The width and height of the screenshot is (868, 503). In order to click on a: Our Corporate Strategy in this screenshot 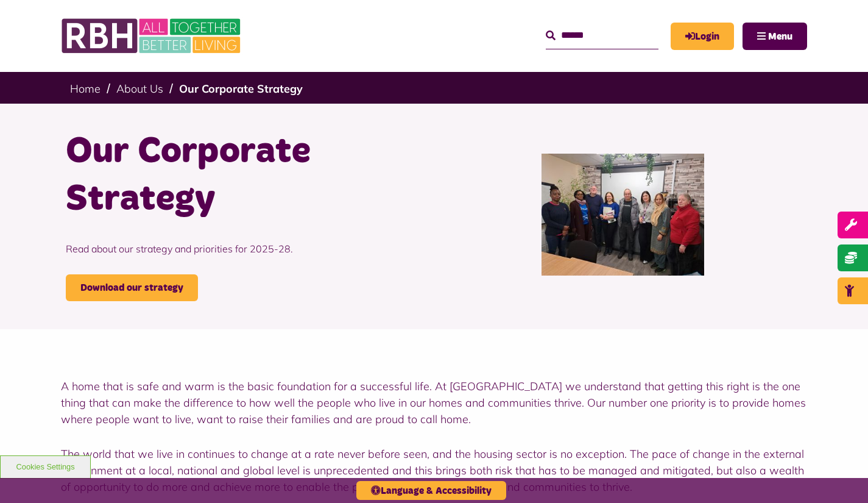, I will do `click(240, 88)`.